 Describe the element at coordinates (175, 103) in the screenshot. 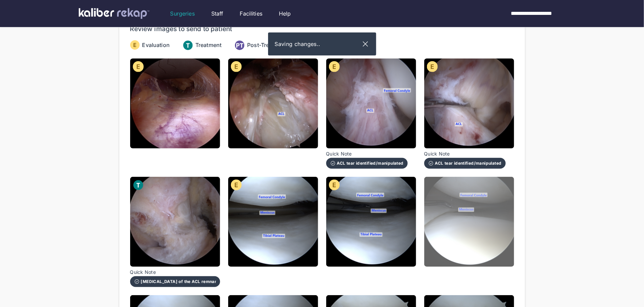

I see `img: Smith_Carlos_68886_KneeArthroscopy_2025-08-12-060524_Dr.LyndonGross__Still_001.jpg` at that location.